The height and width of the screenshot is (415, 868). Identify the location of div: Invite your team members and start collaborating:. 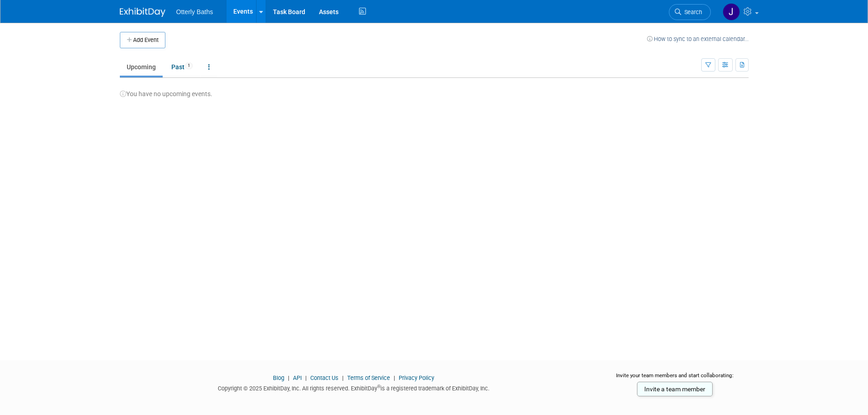
(675, 379).